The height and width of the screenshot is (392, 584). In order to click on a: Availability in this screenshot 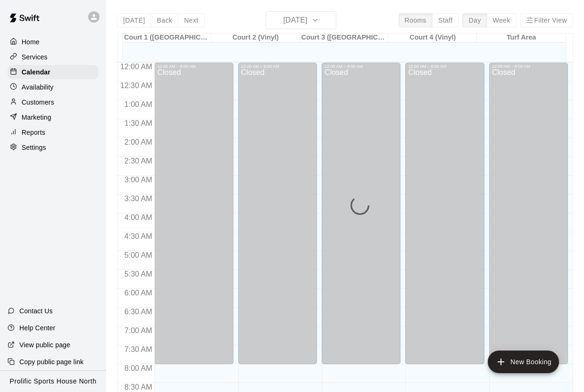, I will do `click(53, 88)`.